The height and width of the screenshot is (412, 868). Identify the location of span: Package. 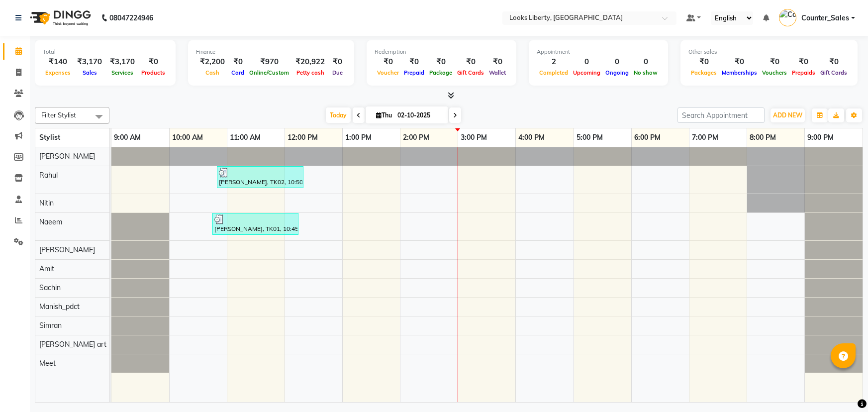
(441, 73).